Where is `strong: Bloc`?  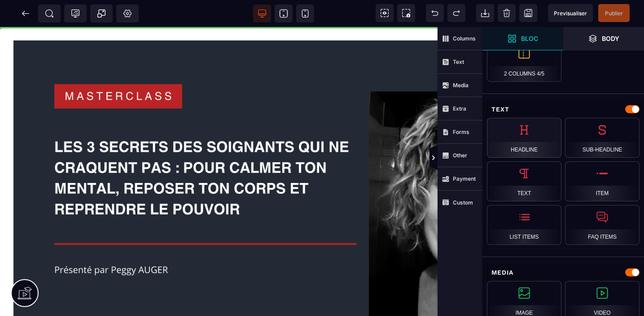
strong: Bloc is located at coordinates (530, 38).